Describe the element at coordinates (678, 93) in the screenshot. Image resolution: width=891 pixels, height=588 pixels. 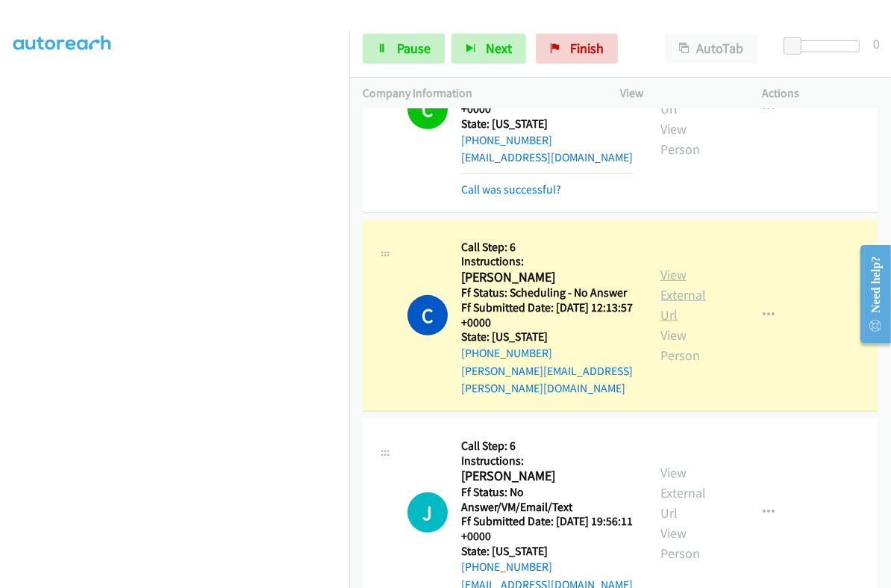
I see `p: View` at that location.